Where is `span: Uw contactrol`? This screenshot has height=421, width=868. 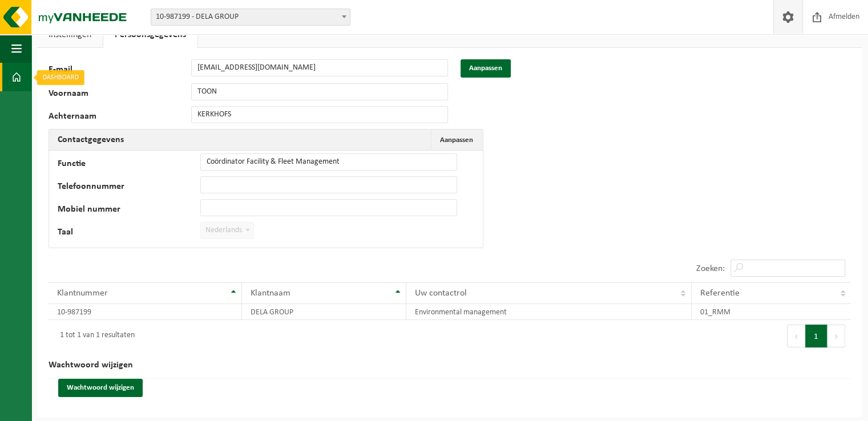
span: Uw contactrol is located at coordinates (440, 293).